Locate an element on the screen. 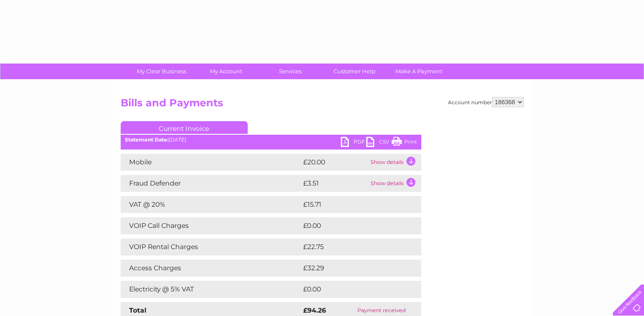 This screenshot has width=644, height=316. strong: Total is located at coordinates (137, 311).